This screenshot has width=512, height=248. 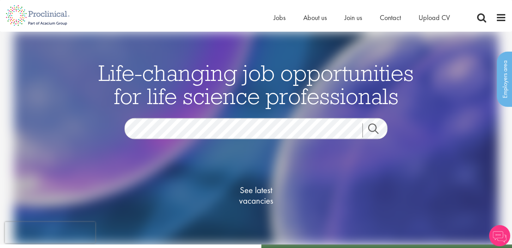 I want to click on a: About us, so click(x=315, y=18).